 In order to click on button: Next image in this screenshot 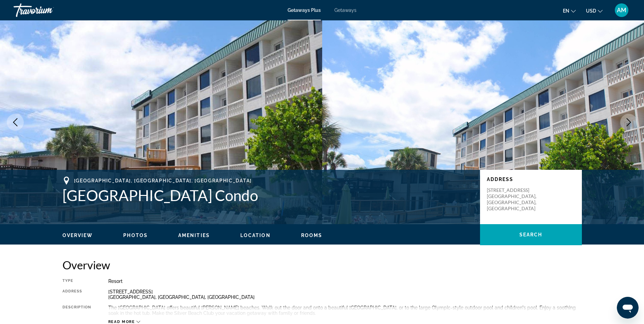, I will do `click(629, 122)`.